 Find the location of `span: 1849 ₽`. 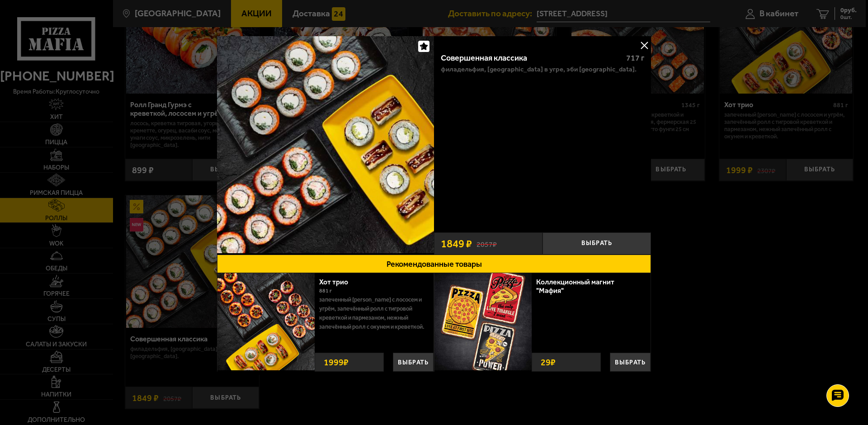

span: 1849 ₽ is located at coordinates (456, 244).